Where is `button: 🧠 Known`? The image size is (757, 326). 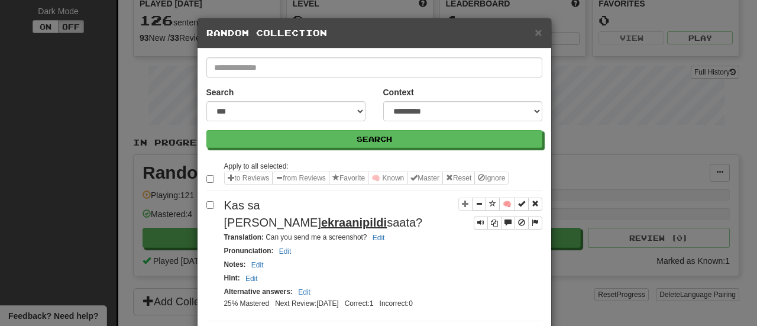 button: 🧠 Known is located at coordinates (387, 178).